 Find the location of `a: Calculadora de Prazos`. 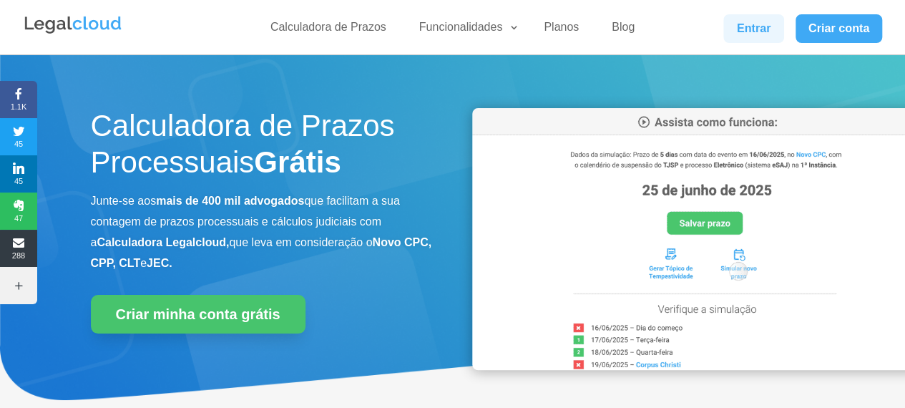

a: Calculadora de Prazos is located at coordinates (328, 30).